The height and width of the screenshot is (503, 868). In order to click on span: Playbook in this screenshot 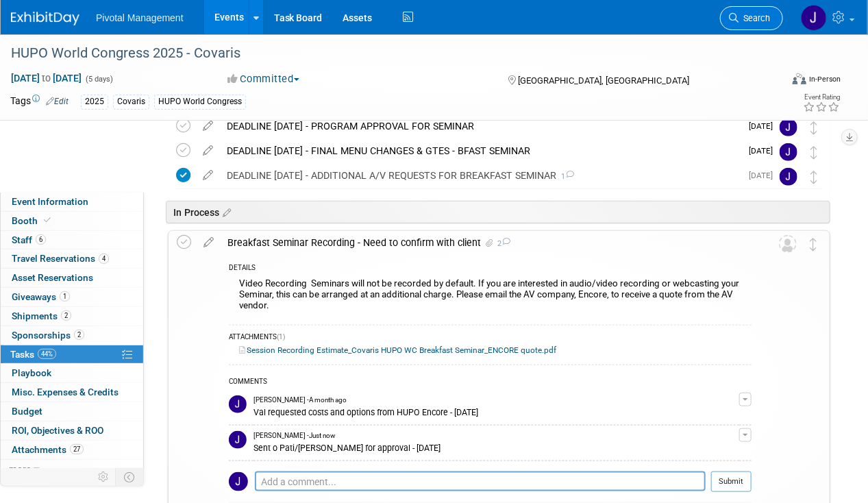, I will do `click(31, 373)`.